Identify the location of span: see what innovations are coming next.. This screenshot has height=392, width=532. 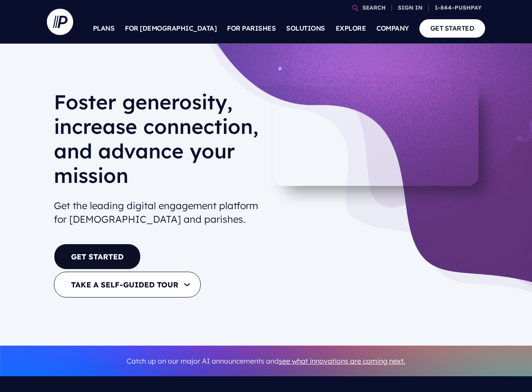
(342, 361).